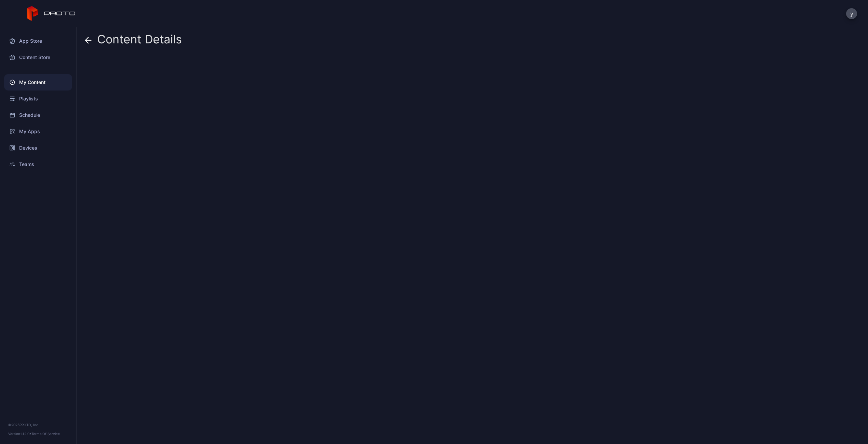 This screenshot has width=868, height=444. I want to click on a: My Apps, so click(38, 132).